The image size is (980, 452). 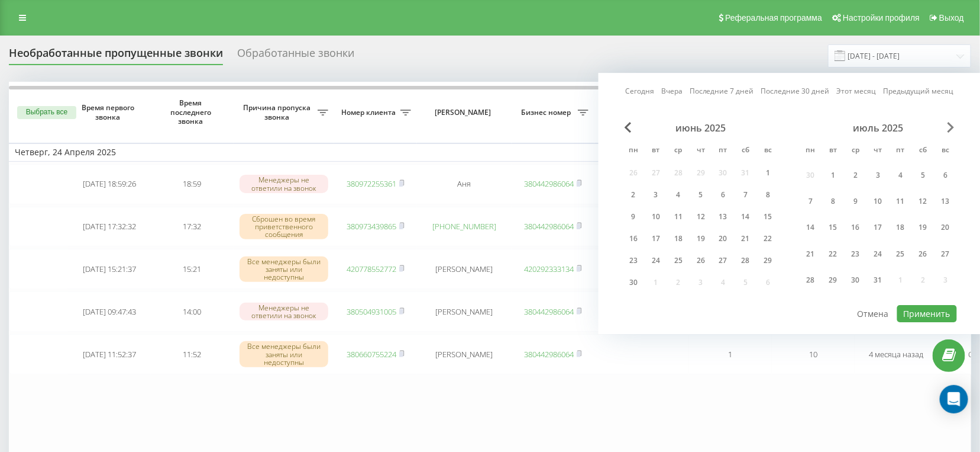 I want to click on div: 11, so click(x=901, y=201).